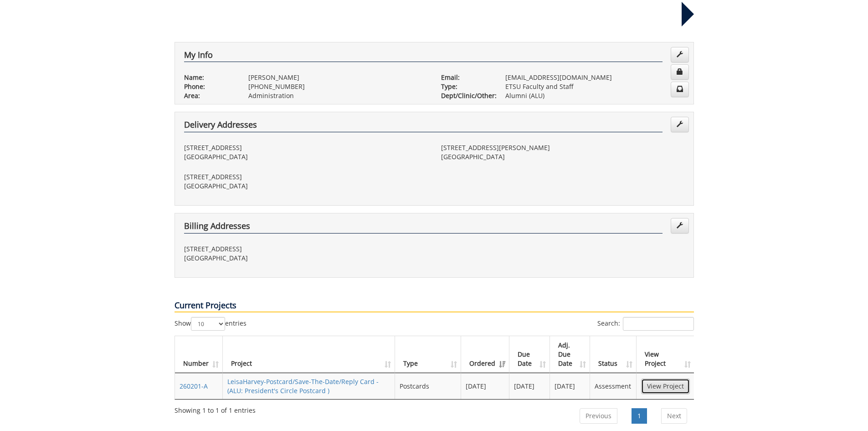 This screenshot has height=431, width=868. What do you see at coordinates (428, 354) in the screenshot?
I see `th: Type: activate to sort column ascending` at bounding box center [428, 354].